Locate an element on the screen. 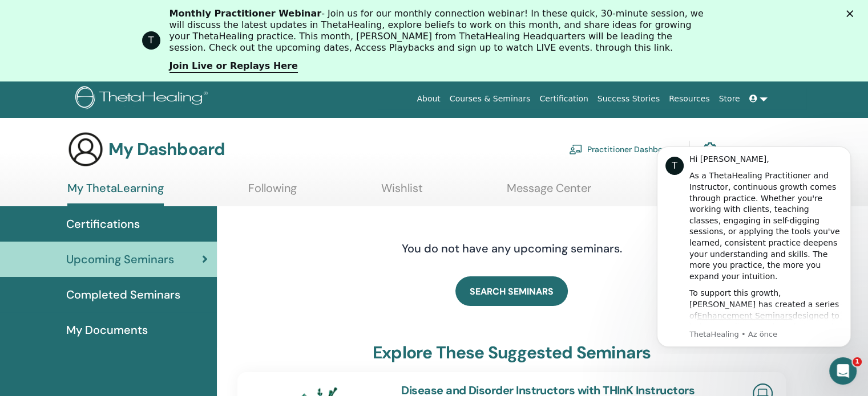  img: generic-user-icon.jpg is located at coordinates (86, 149).